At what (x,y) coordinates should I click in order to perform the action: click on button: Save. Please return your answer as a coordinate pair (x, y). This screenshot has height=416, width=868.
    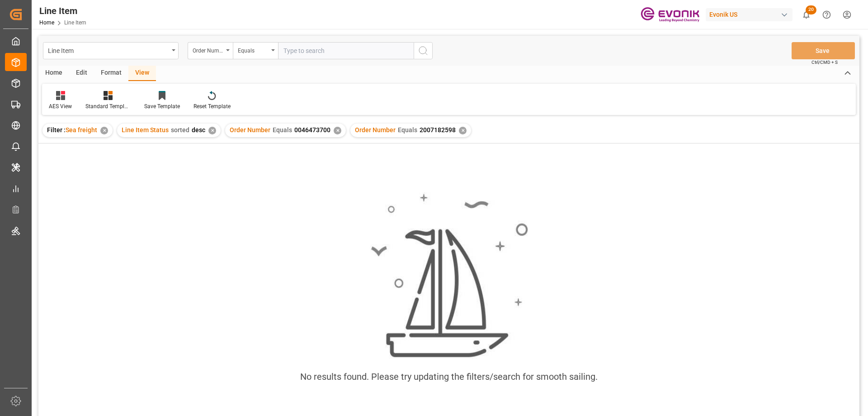
    Looking at the image, I should click on (823, 51).